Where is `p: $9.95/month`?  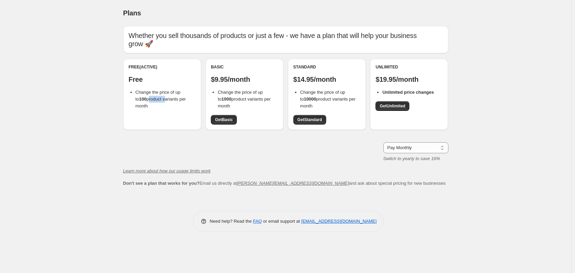 p: $9.95/month is located at coordinates (244, 79).